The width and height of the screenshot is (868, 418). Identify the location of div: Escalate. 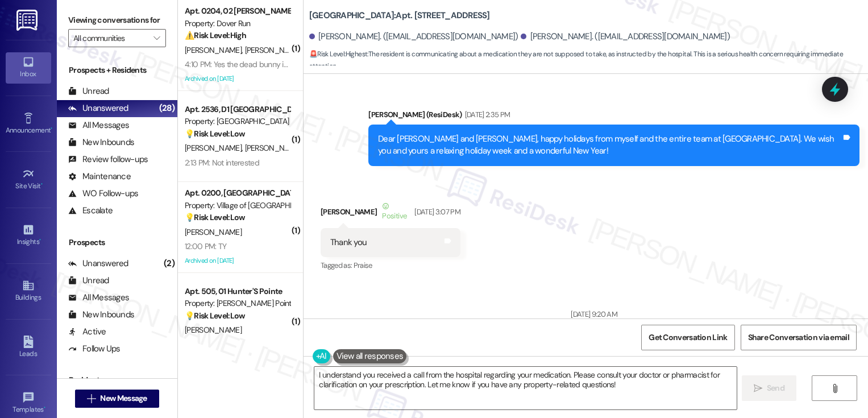
(90, 210).